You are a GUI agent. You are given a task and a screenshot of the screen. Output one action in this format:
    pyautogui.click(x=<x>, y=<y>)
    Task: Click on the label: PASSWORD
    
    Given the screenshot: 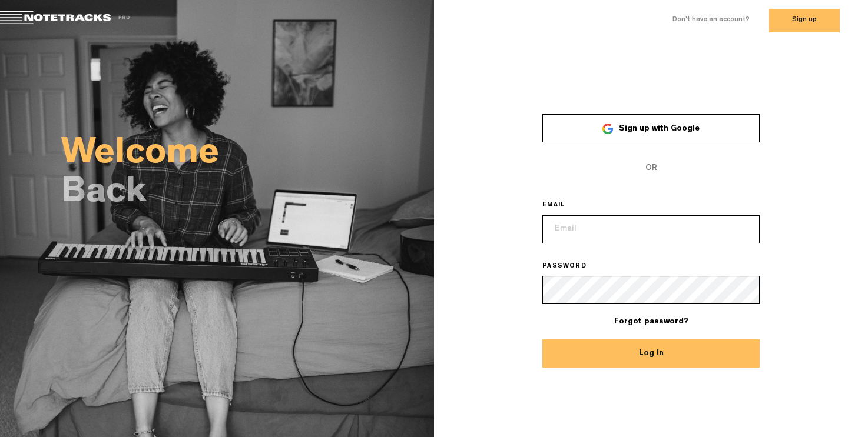 What is the action you would take?
    pyautogui.click(x=572, y=267)
    